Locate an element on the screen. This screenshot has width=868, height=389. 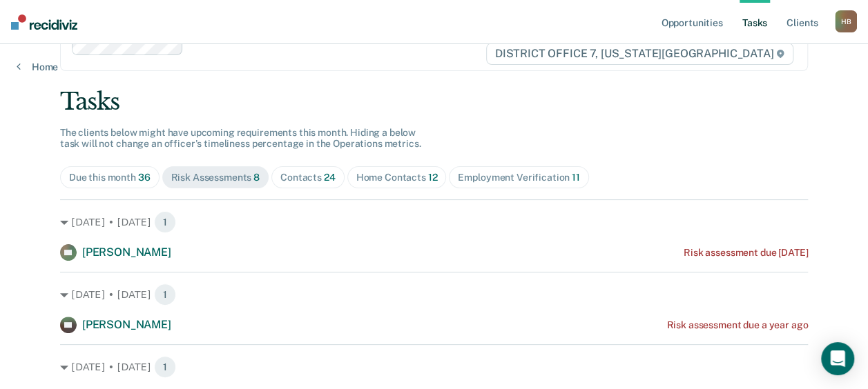
img: Recidiviz is located at coordinates (44, 22).